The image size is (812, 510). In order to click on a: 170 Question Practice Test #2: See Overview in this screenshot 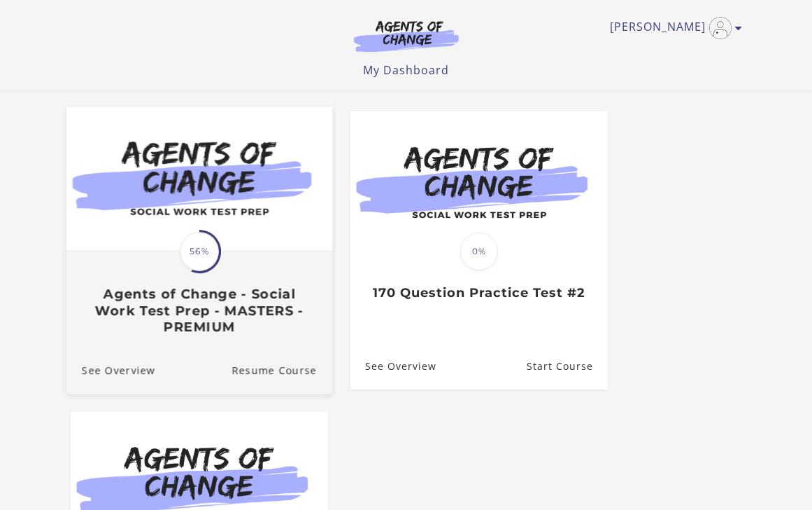, I will do `click(393, 366)`.